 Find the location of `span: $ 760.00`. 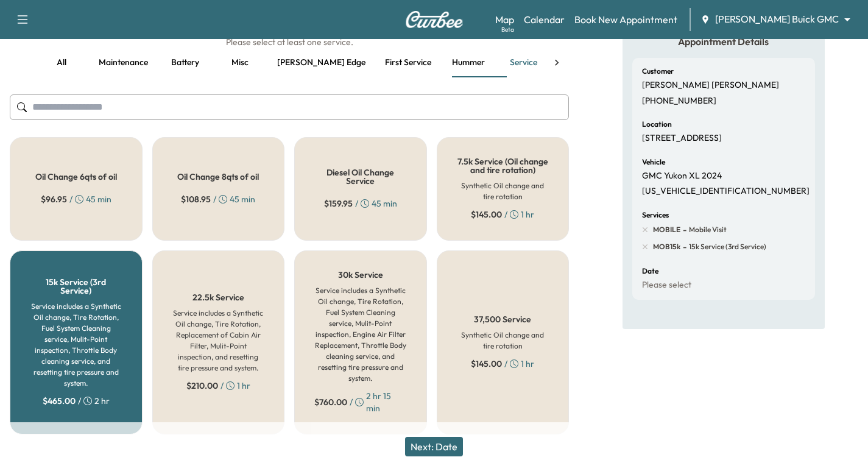

span: $ 760.00 is located at coordinates (331, 403).